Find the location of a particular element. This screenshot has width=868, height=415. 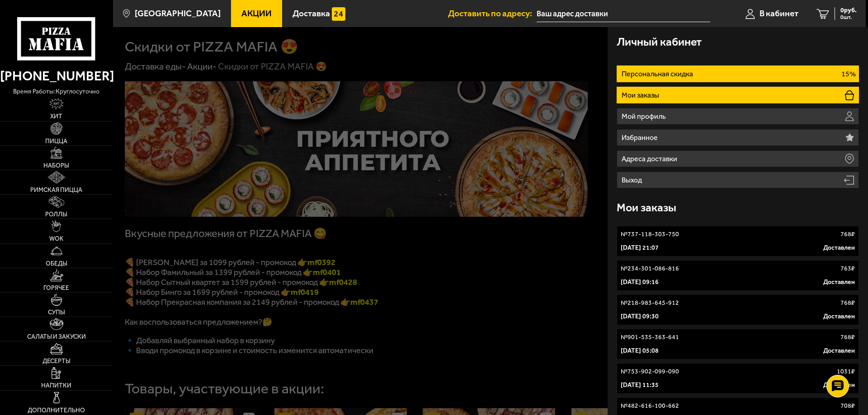

p: № 753-902-099-090 is located at coordinates (650, 372).